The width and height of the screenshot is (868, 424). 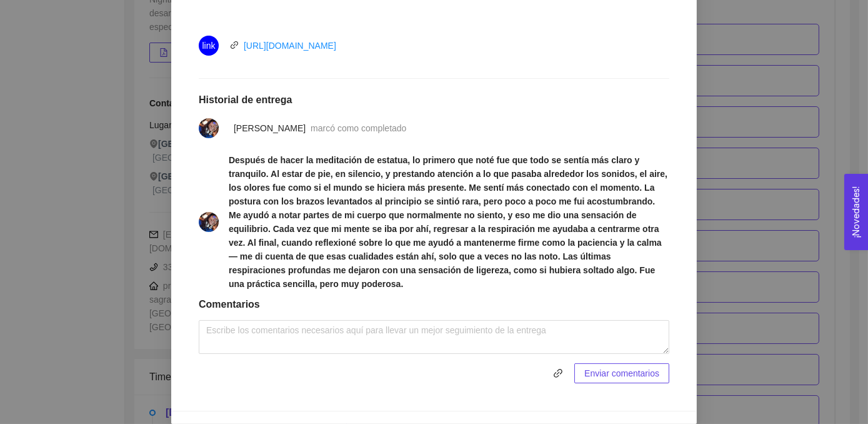 What do you see at coordinates (856, 212) in the screenshot?
I see `button: Open Feedback Widget` at bounding box center [856, 212].